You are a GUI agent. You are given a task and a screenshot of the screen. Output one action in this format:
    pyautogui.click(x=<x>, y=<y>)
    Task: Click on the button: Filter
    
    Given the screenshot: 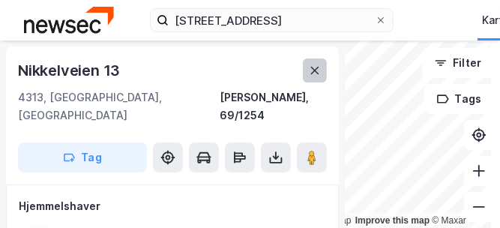 What is the action you would take?
    pyautogui.click(x=458, y=63)
    